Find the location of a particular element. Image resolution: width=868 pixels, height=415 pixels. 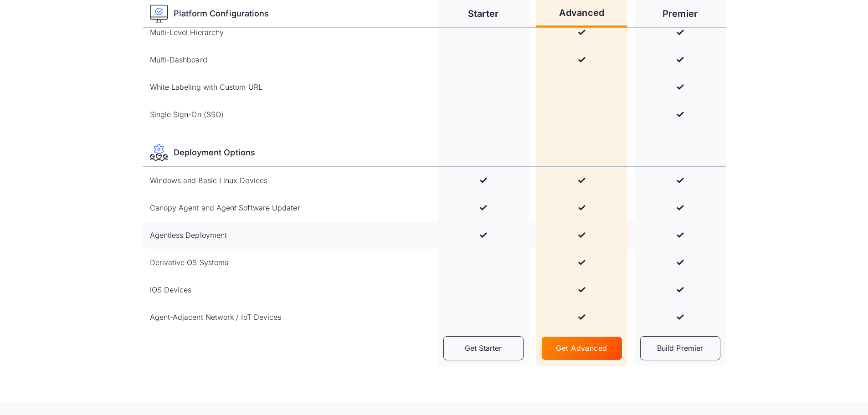

div: Multi-Dashboard is located at coordinates (178, 60).